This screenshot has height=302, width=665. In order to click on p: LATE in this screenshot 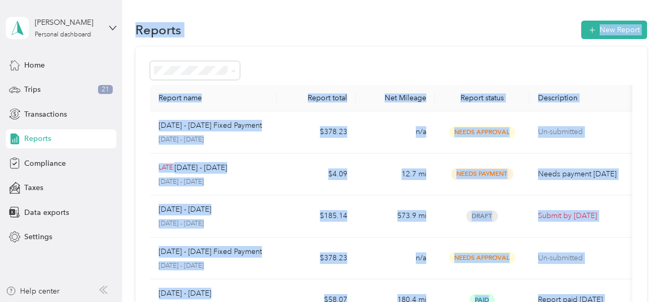, I will do `click(166, 168)`.